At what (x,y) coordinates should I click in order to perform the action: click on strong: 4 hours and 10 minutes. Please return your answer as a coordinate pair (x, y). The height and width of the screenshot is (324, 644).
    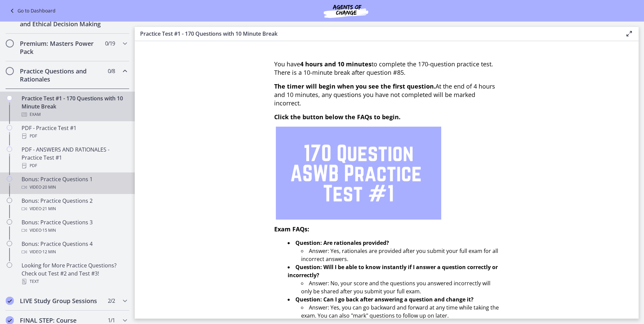
    Looking at the image, I should click on (336, 64).